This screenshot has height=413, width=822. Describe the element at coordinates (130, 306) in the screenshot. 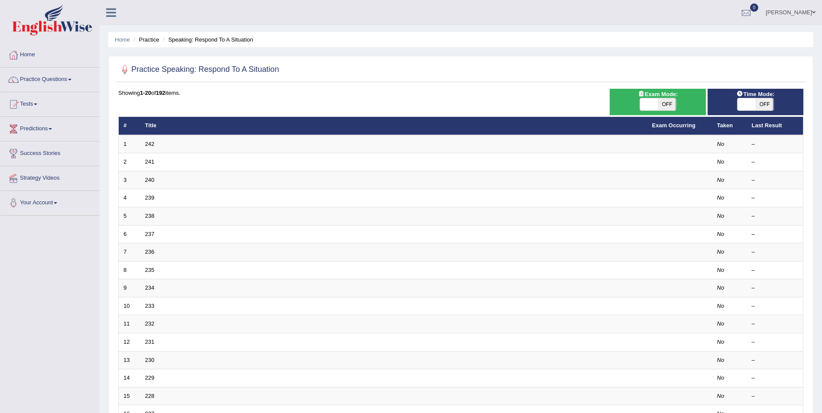

I see `td: 10` at that location.